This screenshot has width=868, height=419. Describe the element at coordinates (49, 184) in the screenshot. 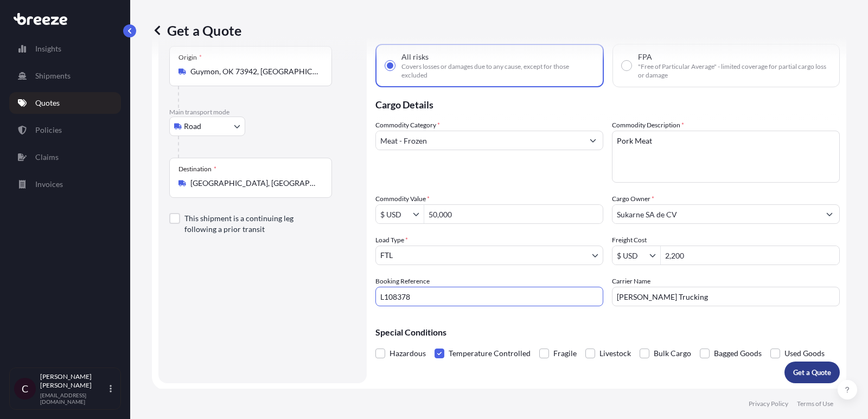

I see `p: Invoices` at that location.